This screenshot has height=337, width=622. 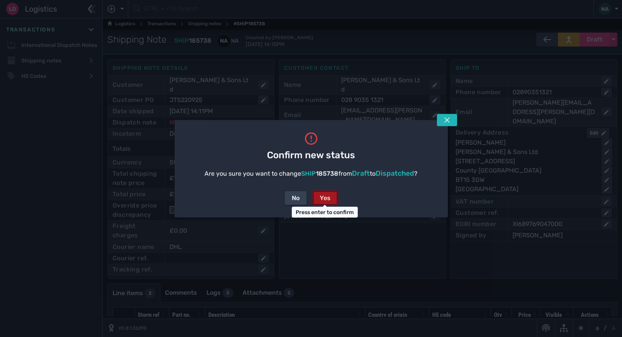 I want to click on button: No, so click(x=296, y=198).